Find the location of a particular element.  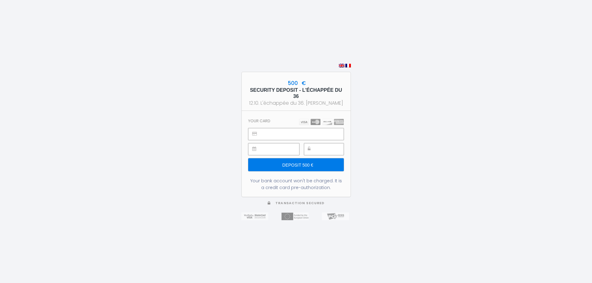

img: en.png is located at coordinates (341, 66).